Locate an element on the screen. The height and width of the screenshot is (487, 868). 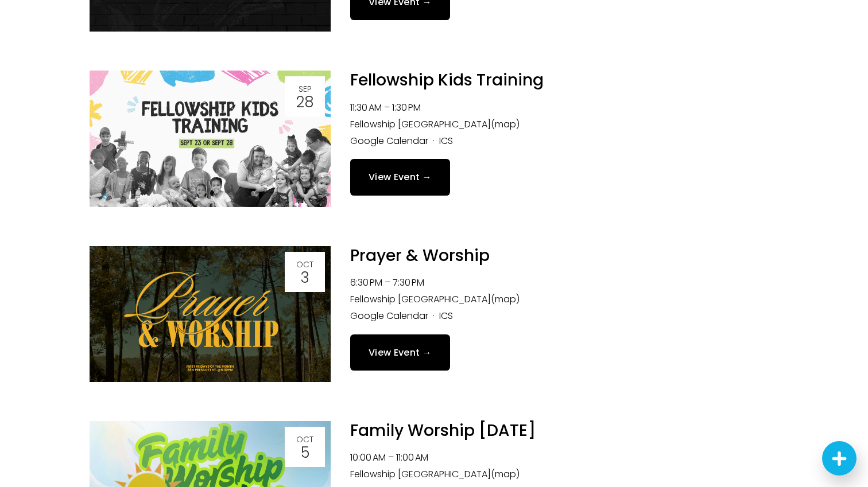
div: Sep is located at coordinates (305, 89).